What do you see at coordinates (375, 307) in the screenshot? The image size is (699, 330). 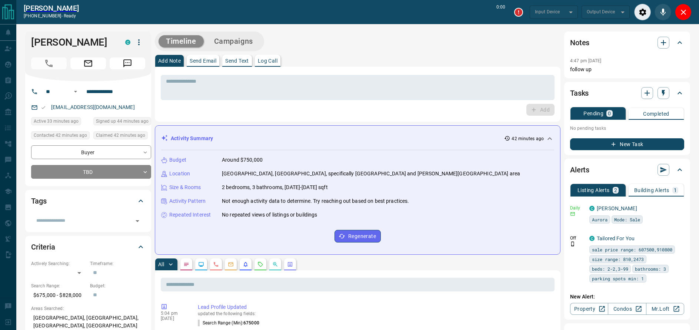 I see `p: Lead Profile Updated` at bounding box center [375, 307].